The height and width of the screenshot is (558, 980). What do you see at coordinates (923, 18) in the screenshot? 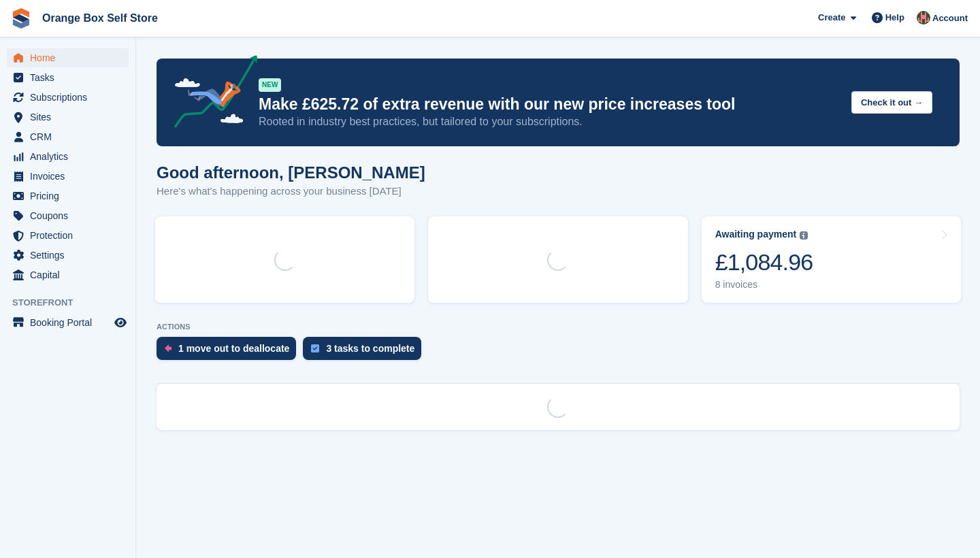
I see `img: David Clark` at bounding box center [923, 18].